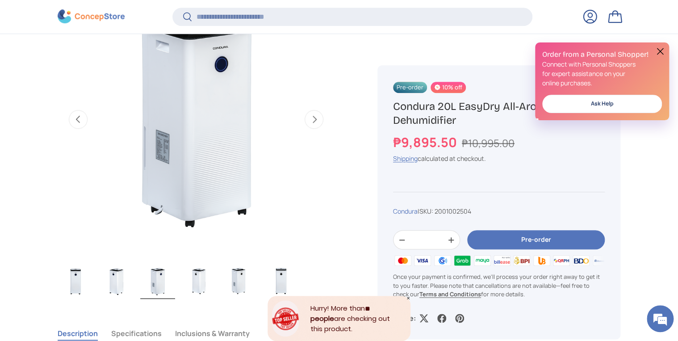 The width and height of the screenshot is (678, 341). Describe the element at coordinates (536, 240) in the screenshot. I see `button: Pre-order` at that location.